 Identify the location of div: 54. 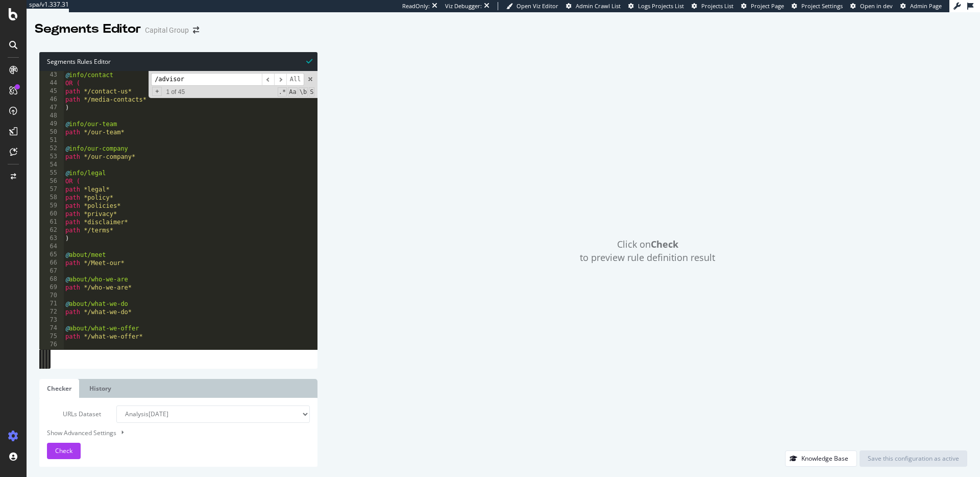
(51, 165).